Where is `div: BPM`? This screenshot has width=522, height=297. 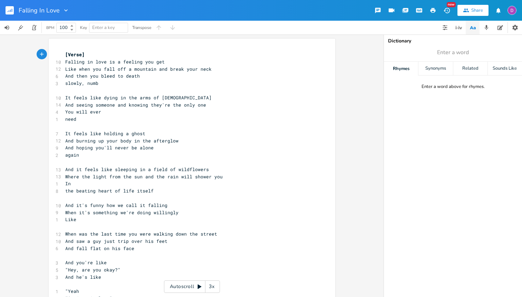 div: BPM is located at coordinates (50, 28).